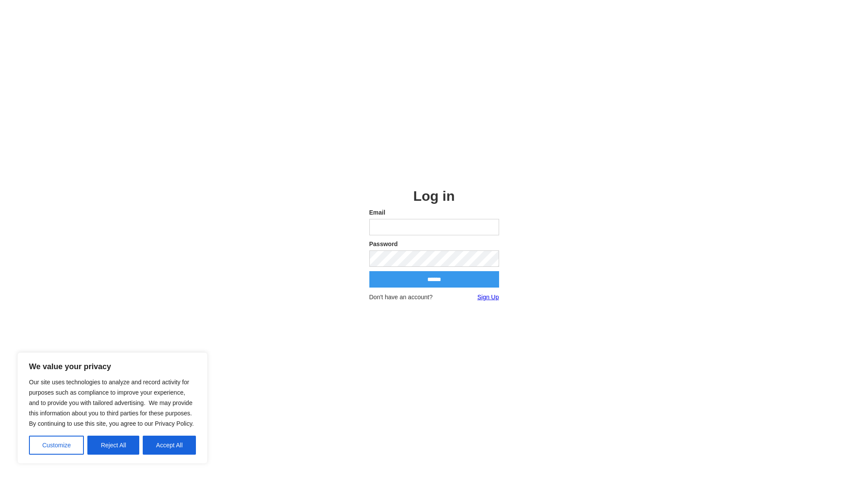  What do you see at coordinates (434, 244) in the screenshot?
I see `label: Password` at bounding box center [434, 244].